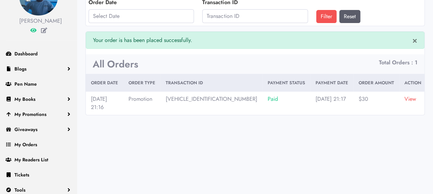  What do you see at coordinates (350, 17) in the screenshot?
I see `a: Reset` at bounding box center [350, 17].